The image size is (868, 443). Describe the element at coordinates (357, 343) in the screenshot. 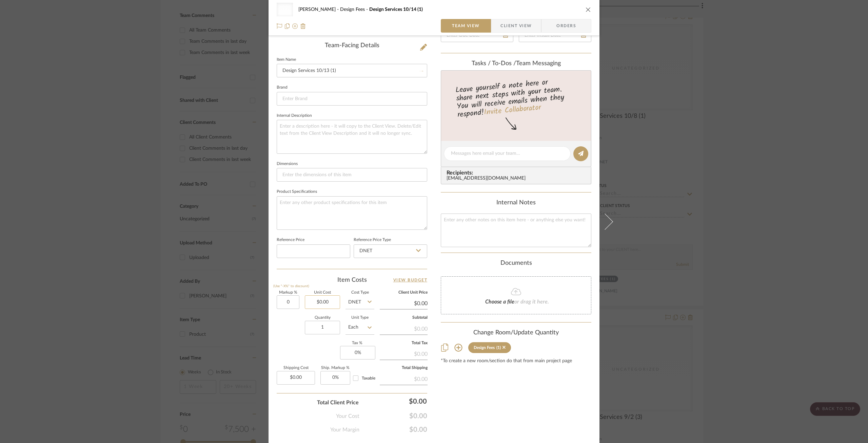

I see `label: Tax %` at that location.